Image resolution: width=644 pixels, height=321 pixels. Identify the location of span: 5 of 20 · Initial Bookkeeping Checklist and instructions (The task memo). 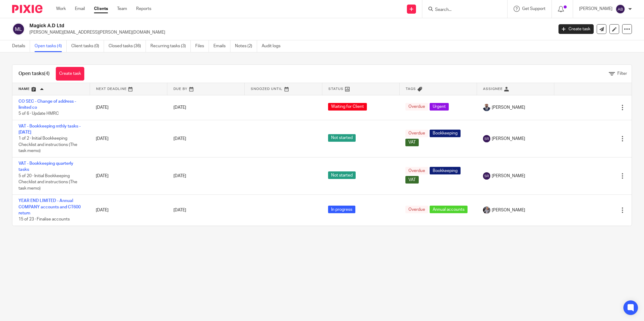
(48, 182).